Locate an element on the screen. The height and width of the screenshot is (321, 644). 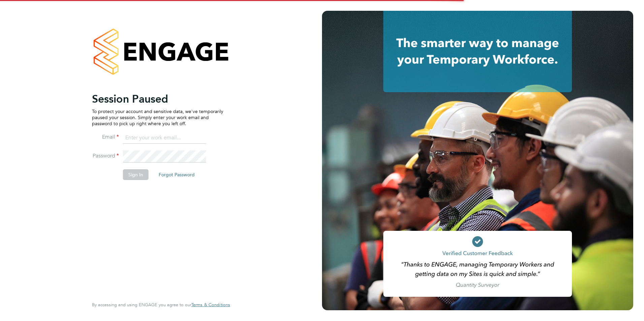
span: By accessing and using ENGAGE you agree to our is located at coordinates (161, 305).